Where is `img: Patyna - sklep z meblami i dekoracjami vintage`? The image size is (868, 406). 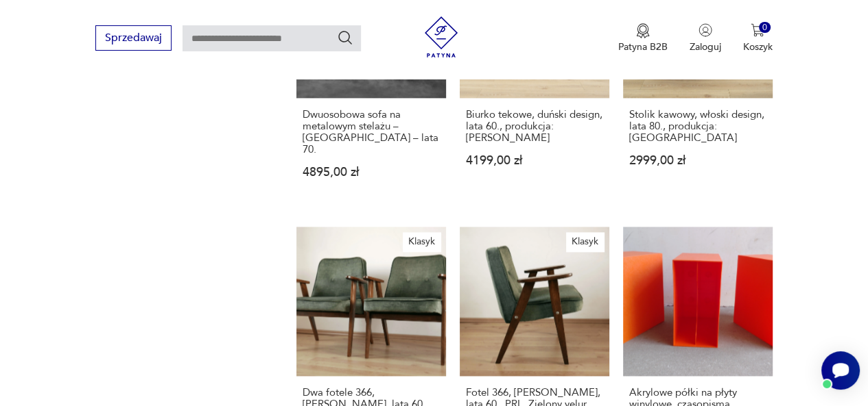
img: Patyna - sklep z meblami i dekoracjami vintage is located at coordinates (441, 37).